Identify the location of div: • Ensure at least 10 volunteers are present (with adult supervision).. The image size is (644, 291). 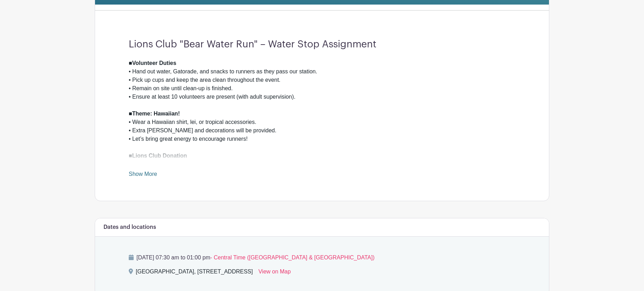
(322, 101).